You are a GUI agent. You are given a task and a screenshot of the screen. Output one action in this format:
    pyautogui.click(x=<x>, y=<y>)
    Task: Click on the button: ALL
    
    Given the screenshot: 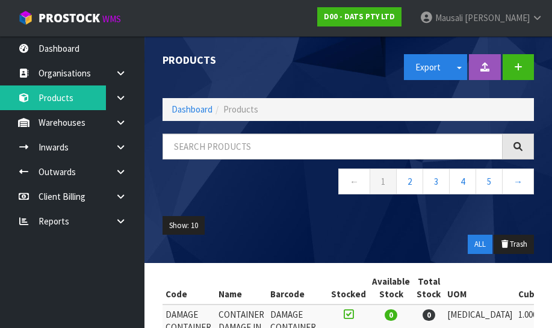 What is the action you would take?
    pyautogui.click(x=479, y=244)
    